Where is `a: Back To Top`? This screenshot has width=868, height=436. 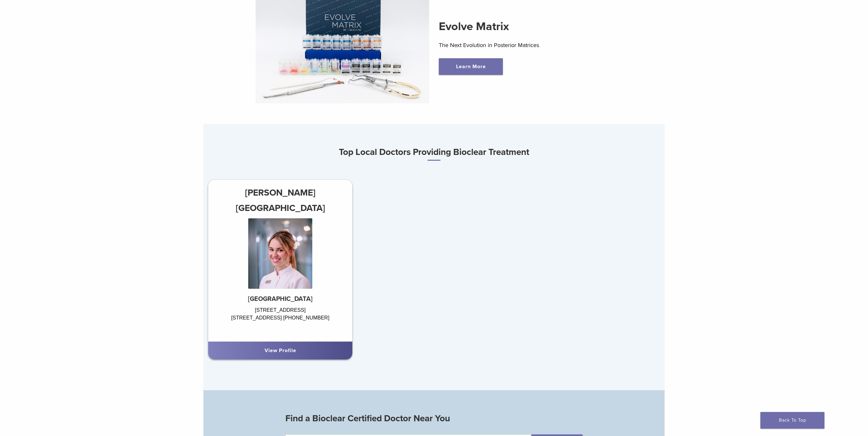
a: Back To Top is located at coordinates (792, 421).